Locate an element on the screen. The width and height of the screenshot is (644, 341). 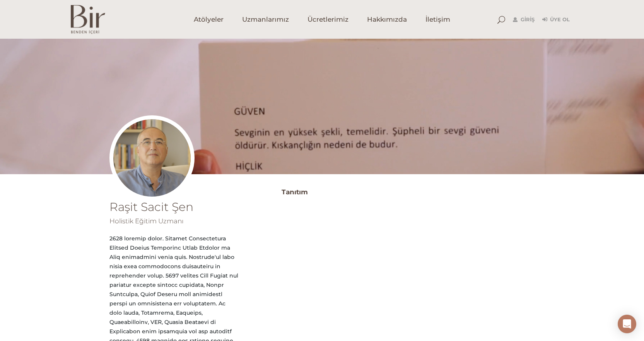
span: Holistik Eğitim Uzmanı is located at coordinates (146, 221).